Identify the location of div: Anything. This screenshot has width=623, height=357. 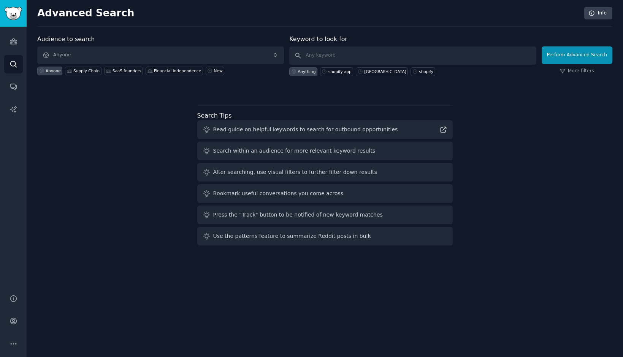
(306, 71).